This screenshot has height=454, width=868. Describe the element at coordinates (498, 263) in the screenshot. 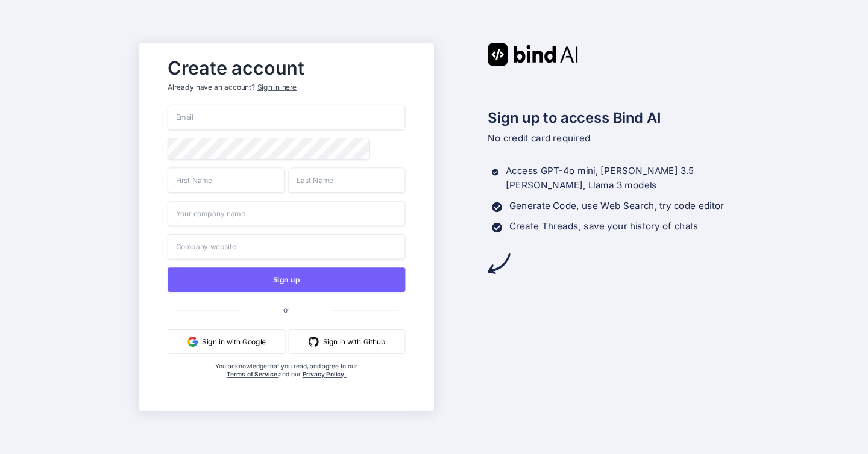

I see `img: arrow` at that location.